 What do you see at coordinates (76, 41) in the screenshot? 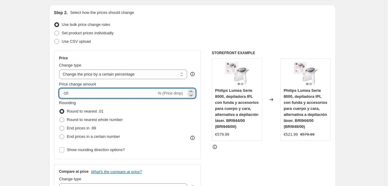
I see `span: Use CSV upload` at bounding box center [76, 41].